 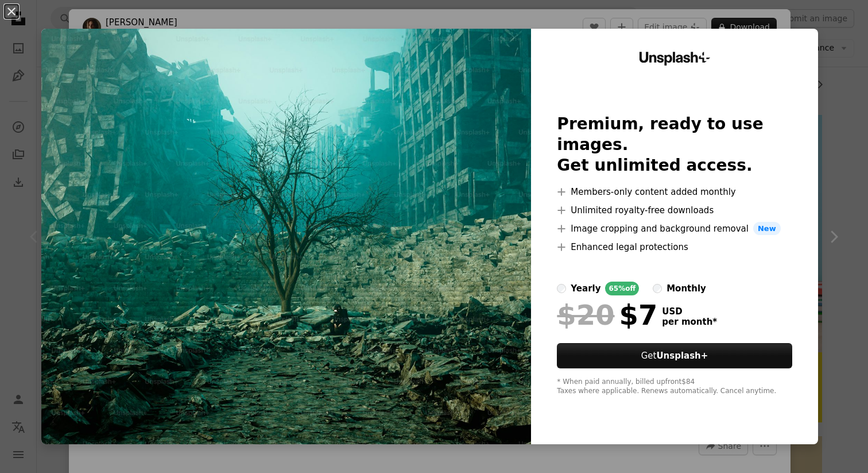 What do you see at coordinates (674, 229) in the screenshot?
I see `li: Image cropping and background removal` at bounding box center [674, 229].